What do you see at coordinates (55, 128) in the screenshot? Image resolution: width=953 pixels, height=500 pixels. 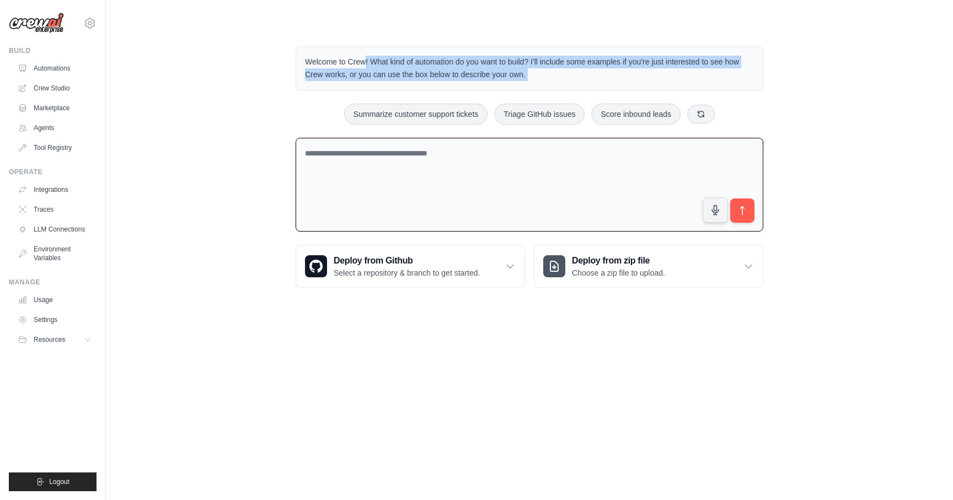 I see `a: Agents` at bounding box center [55, 128].